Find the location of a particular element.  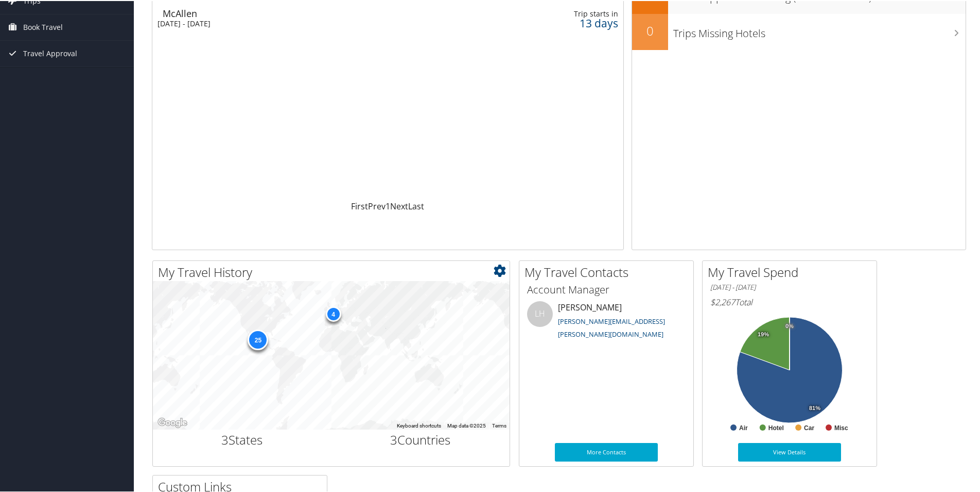

h3: Trips Missing Hotels is located at coordinates (819, 30).